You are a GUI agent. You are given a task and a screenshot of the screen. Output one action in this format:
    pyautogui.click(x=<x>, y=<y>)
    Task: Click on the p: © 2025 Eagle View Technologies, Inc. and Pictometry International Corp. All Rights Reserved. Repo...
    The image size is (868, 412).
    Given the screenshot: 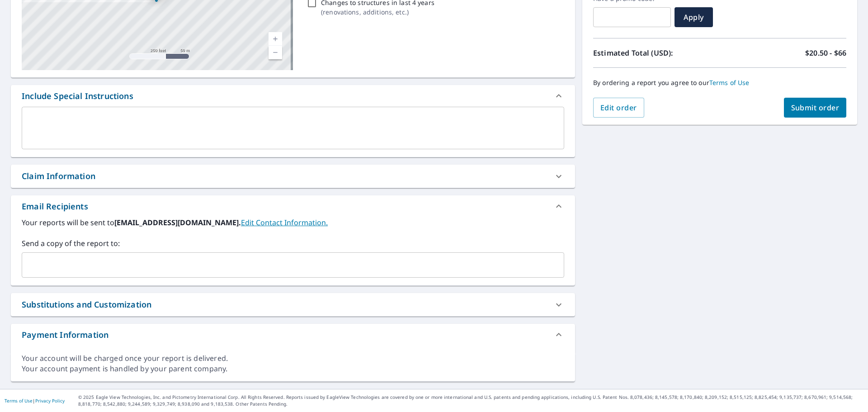 What is the action you would take?
    pyautogui.click(x=470, y=400)
    